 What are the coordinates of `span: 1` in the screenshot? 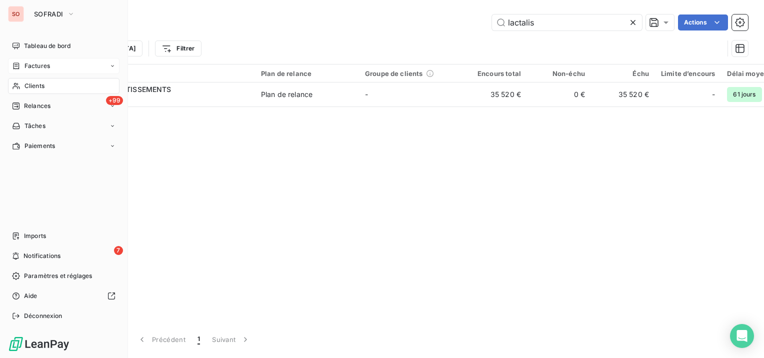 It's located at (198, 339).